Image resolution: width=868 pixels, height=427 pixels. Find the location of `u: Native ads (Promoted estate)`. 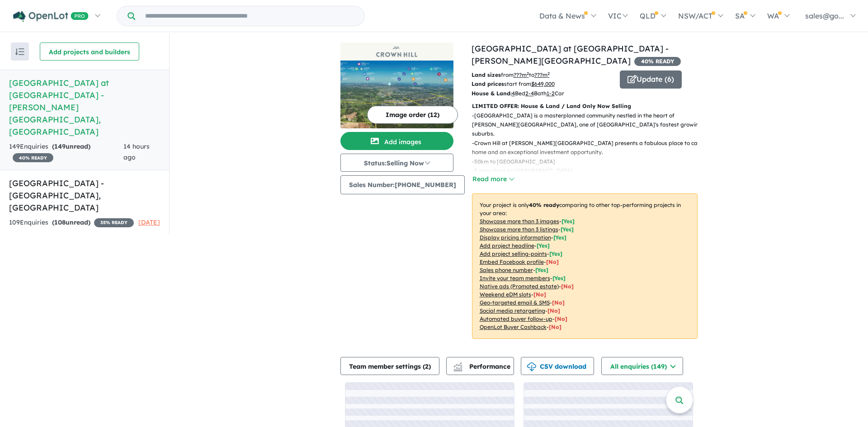

u: Native ads (Promoted estate) is located at coordinates (519, 286).